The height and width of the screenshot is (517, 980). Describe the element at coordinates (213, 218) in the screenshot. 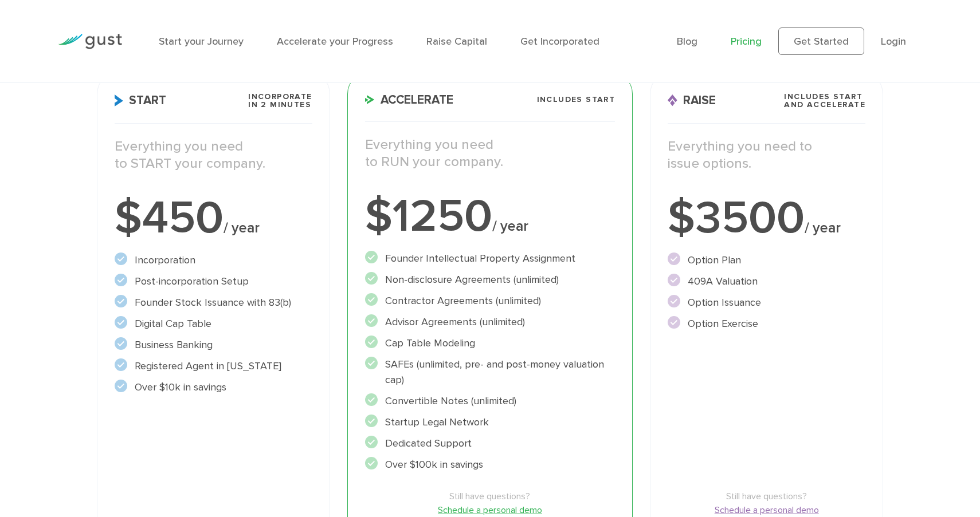

I see `div: $450` at that location.